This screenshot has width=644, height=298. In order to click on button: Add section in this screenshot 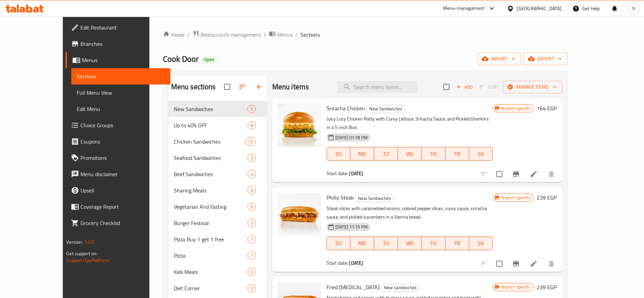, I will do `click(259, 87)`.